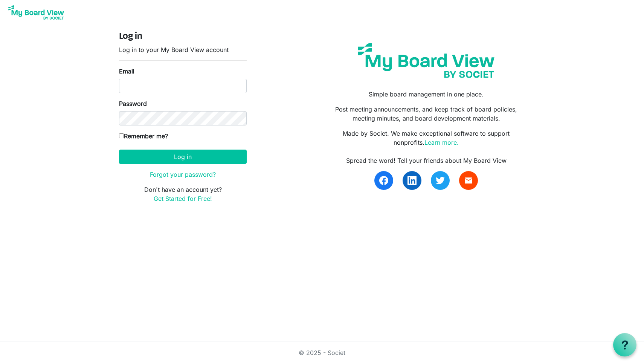 Image resolution: width=644 pixels, height=364 pixels. I want to click on p: Post meeting announcements, and keep track of board policies, meeting minutes, and board developm..., so click(426, 114).